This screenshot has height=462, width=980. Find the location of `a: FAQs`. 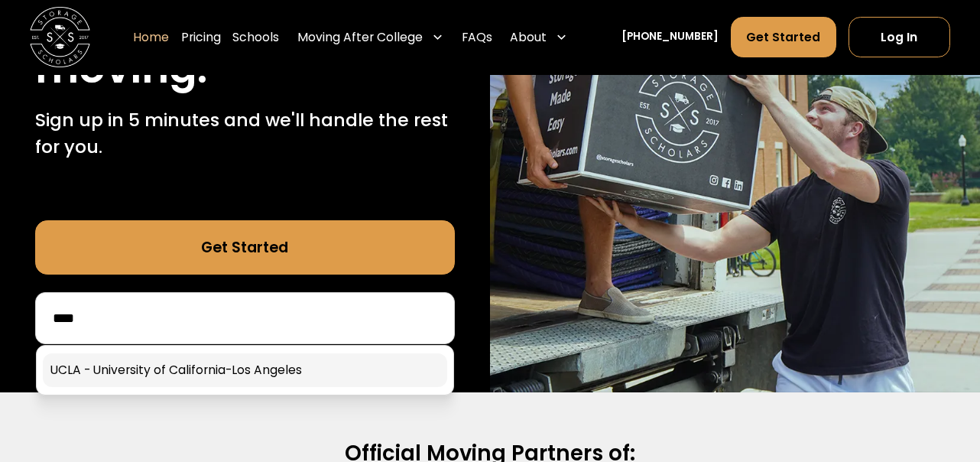

a: FAQs is located at coordinates (477, 38).